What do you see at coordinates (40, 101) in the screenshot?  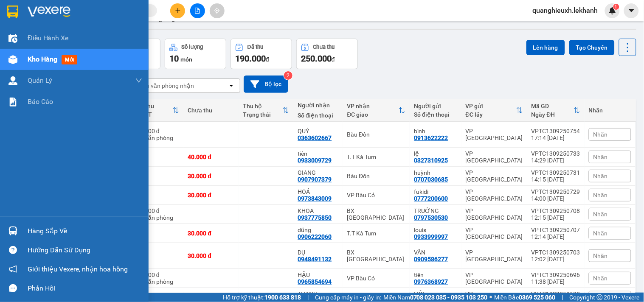 I see `span: Báo cáo` at bounding box center [40, 101].